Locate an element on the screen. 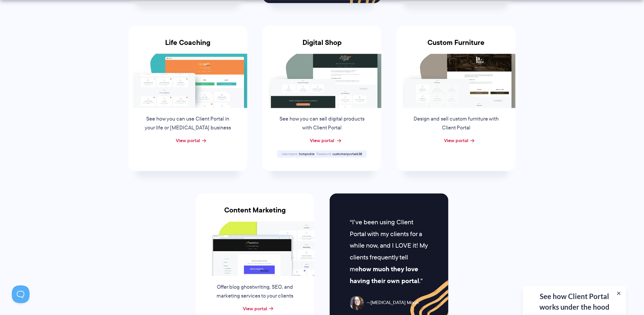 The height and width of the screenshot is (315, 644). strong: how much they love having their own portal is located at coordinates (384, 275).